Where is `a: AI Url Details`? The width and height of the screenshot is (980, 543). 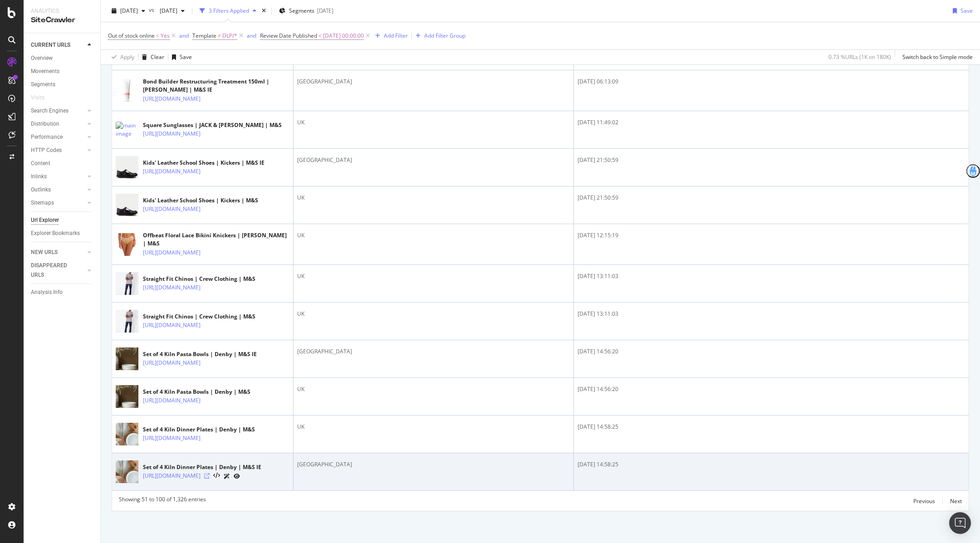 a: AI Url Details is located at coordinates (227, 476).